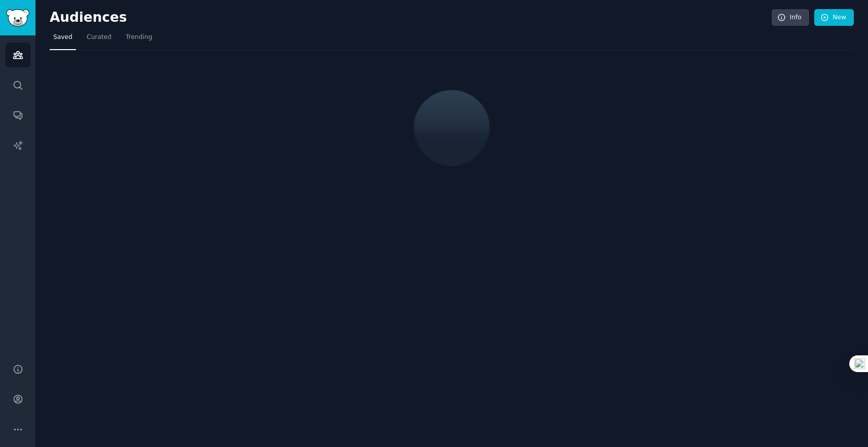 Image resolution: width=868 pixels, height=447 pixels. I want to click on span: Curated, so click(99, 38).